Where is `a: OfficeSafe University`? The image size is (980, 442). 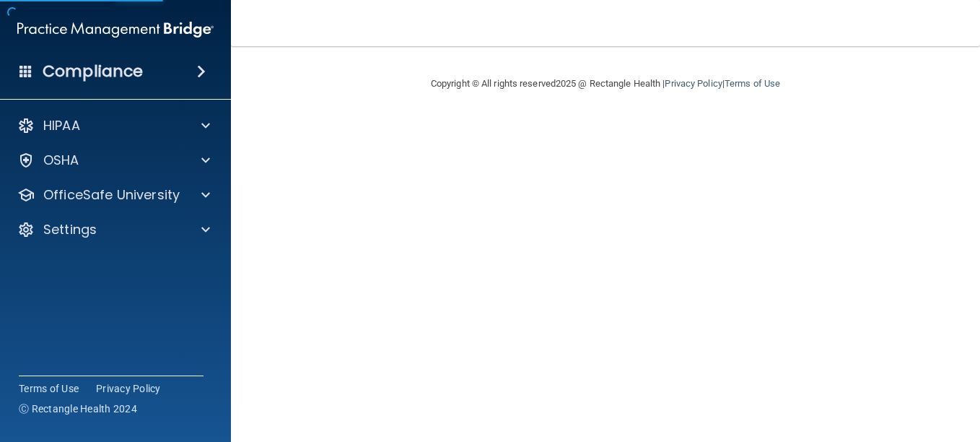
a: OfficeSafe University is located at coordinates (113, 195).